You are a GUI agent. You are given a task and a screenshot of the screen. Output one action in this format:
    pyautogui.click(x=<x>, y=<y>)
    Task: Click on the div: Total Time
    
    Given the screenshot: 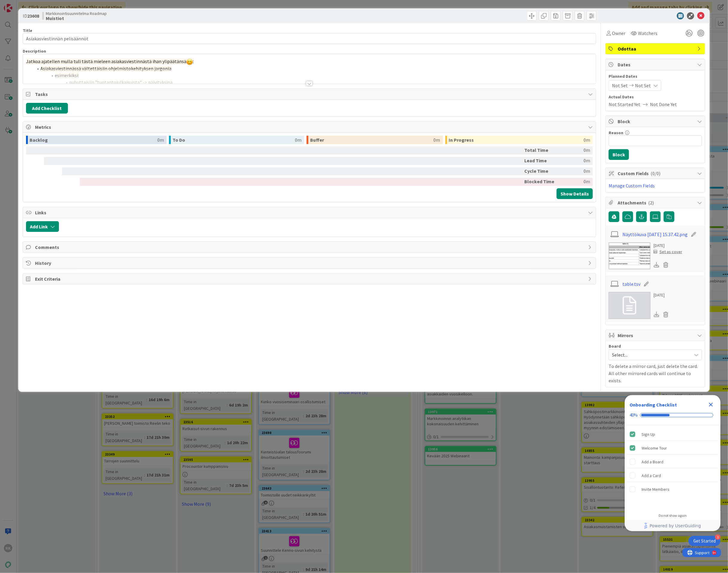 What is the action you would take?
    pyautogui.click(x=541, y=151)
    